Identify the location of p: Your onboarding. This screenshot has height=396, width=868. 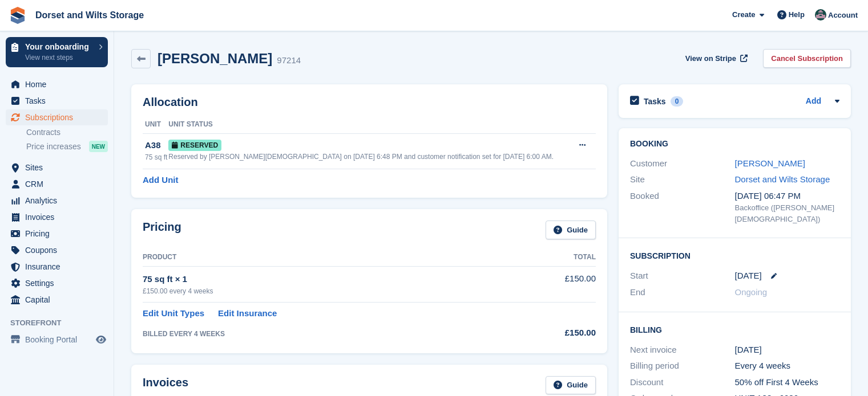
(59, 47).